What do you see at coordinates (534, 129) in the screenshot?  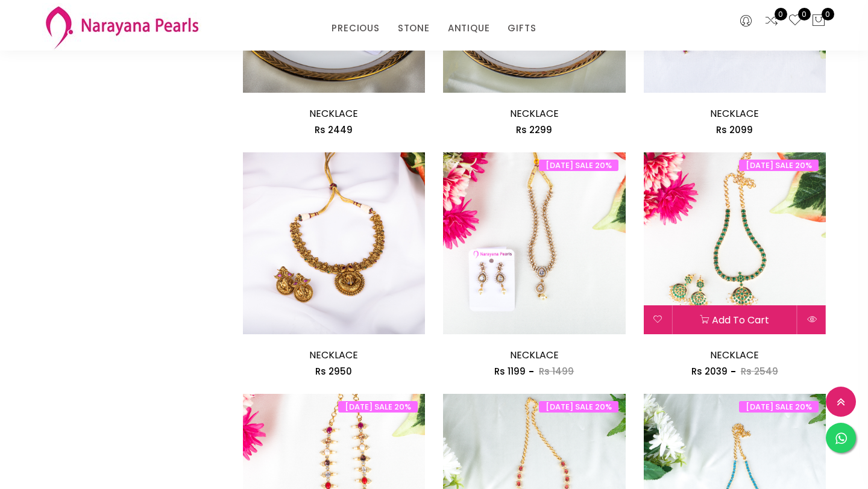 I see `span: Rs 2299` at bounding box center [534, 129].